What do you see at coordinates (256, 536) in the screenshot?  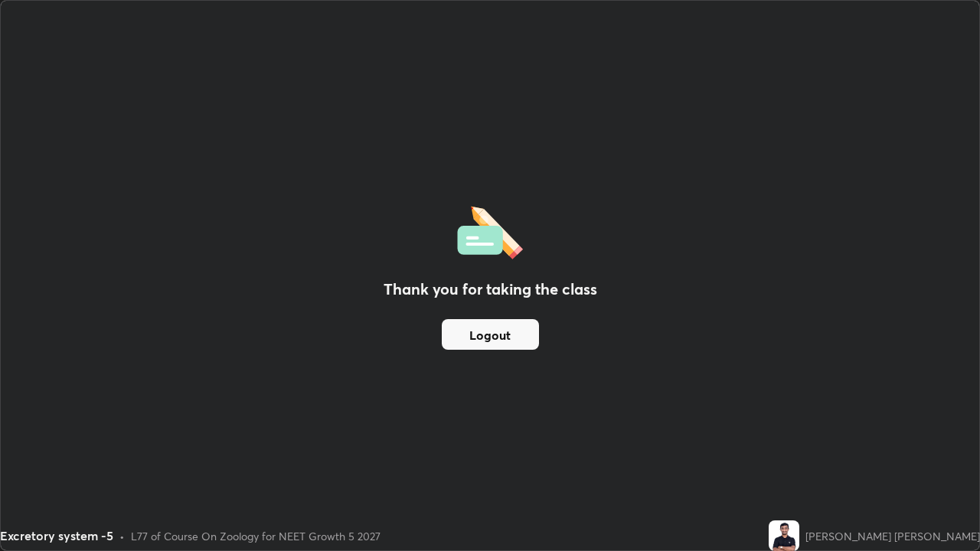 I see `div: L77 of Course On Zoology for NEET Growth 5 2027` at bounding box center [256, 536].